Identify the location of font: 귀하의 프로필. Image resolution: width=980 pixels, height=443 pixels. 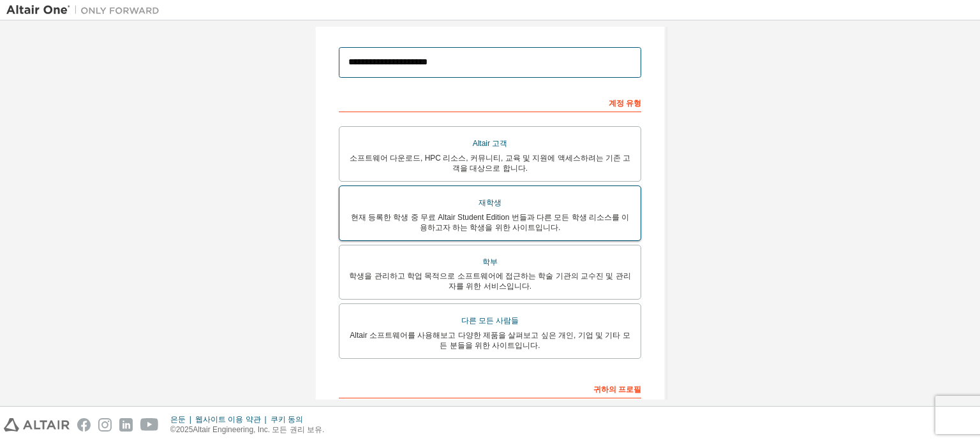
(617, 390).